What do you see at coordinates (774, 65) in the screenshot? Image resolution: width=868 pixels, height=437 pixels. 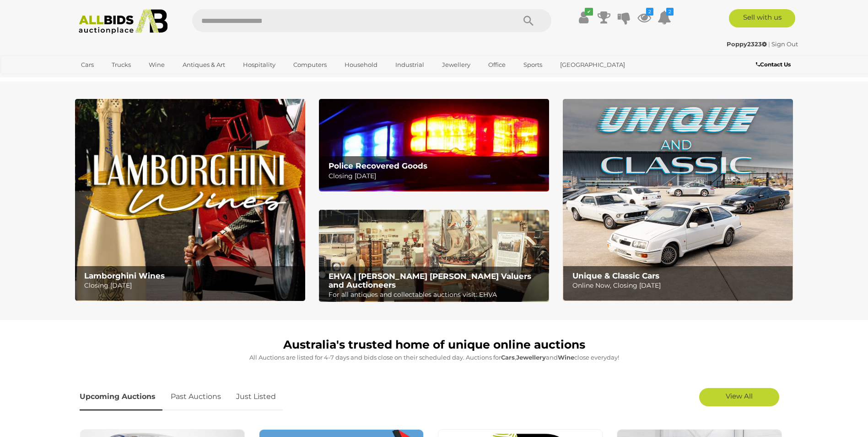 I see `a: Contact Us` at bounding box center [774, 65].